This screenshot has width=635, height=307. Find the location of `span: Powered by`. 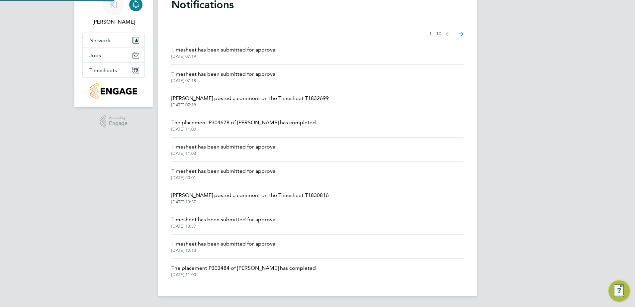

span: Powered by is located at coordinates (118, 118).